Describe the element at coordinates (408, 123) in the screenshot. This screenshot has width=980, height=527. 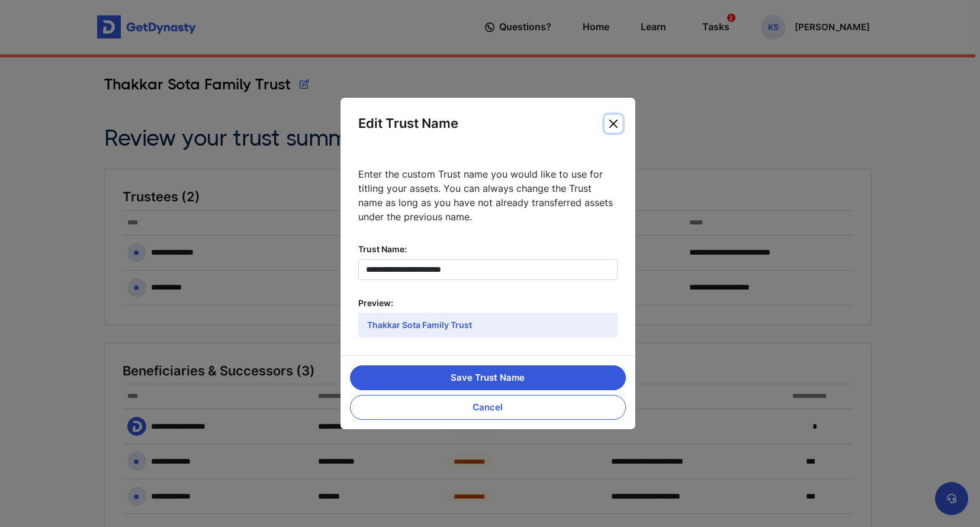
I see `h3: Edit Trust Name` at that location.